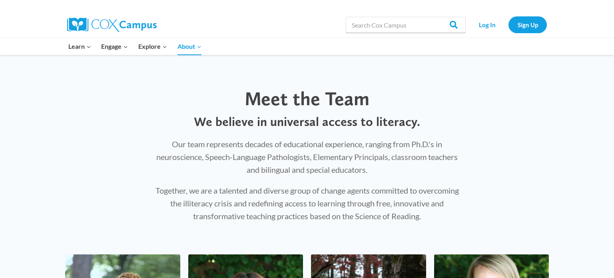 This screenshot has width=614, height=278. Describe the element at coordinates (307, 157) in the screenshot. I see `p: Our team represents decades of educational experience, ranging from Ph.D.'s in neuroscience, Spee...` at that location.